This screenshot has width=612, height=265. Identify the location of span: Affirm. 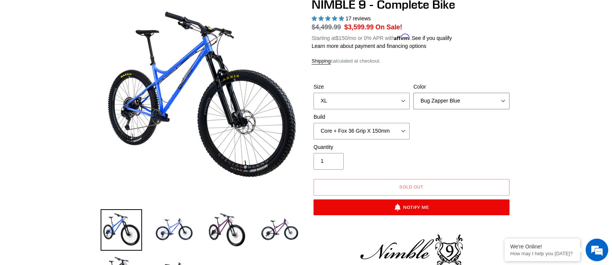
(402, 37).